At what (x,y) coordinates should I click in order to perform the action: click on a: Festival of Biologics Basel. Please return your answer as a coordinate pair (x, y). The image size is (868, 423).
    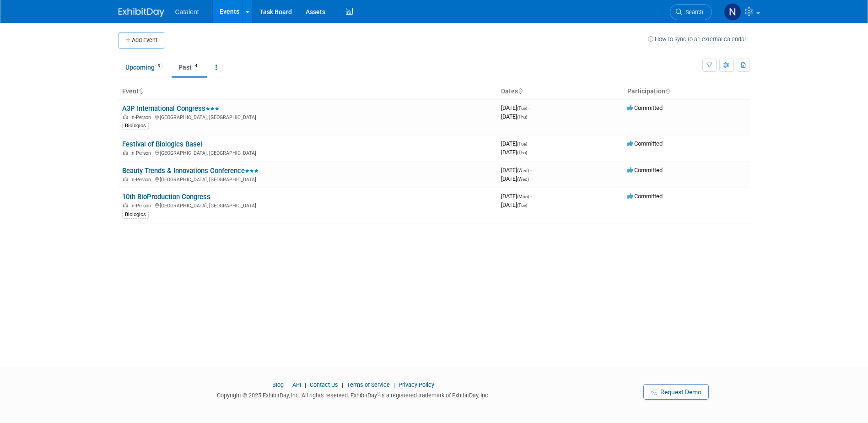
    Looking at the image, I should click on (162, 145).